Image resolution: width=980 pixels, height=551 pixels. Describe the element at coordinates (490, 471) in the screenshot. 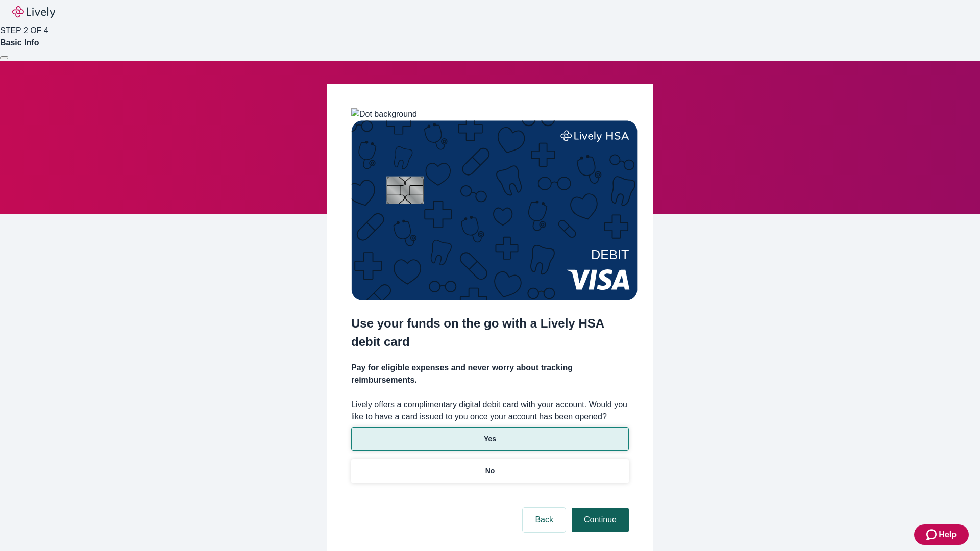

I see `p: No` at that location.